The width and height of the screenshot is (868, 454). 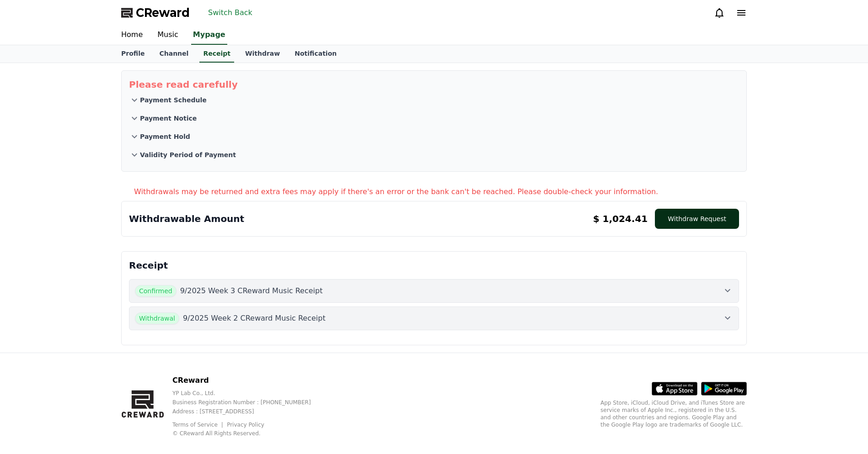 What do you see at coordinates (133, 54) in the screenshot?
I see `a: Profile` at bounding box center [133, 54].